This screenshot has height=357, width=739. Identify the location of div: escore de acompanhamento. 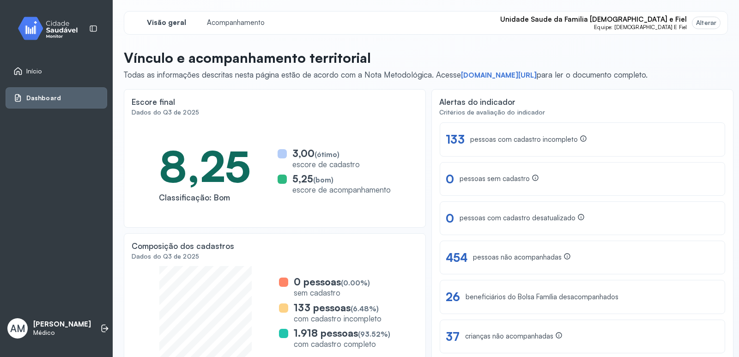
(341, 189).